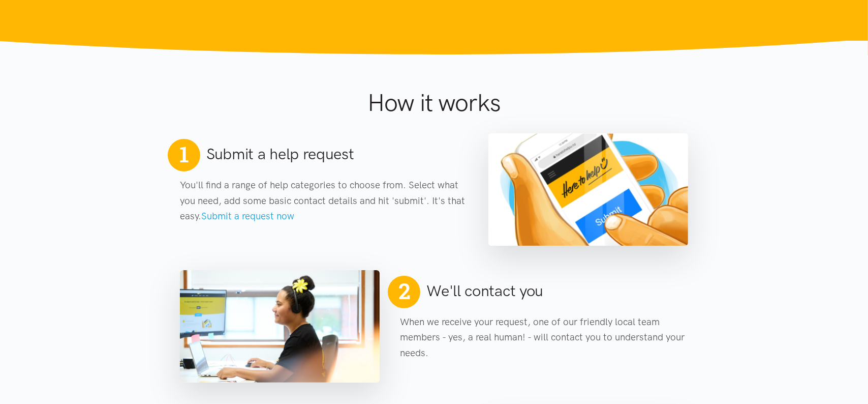  What do you see at coordinates (544, 337) in the screenshot?
I see `p: When we receive your request, one of our friendly local team members - yes, a real human! - will ...` at bounding box center [544, 337].